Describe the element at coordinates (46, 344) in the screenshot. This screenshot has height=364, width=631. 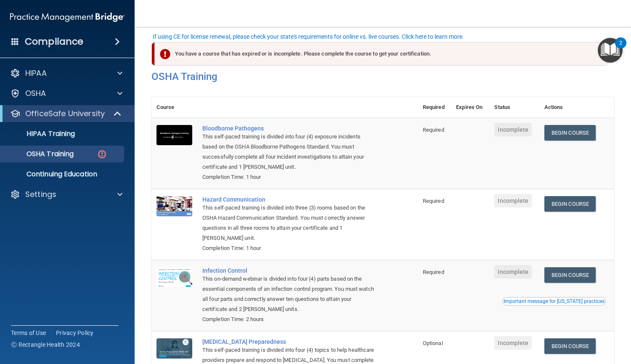
I see `span: Ⓒ Rectangle Health 2024` at that location.